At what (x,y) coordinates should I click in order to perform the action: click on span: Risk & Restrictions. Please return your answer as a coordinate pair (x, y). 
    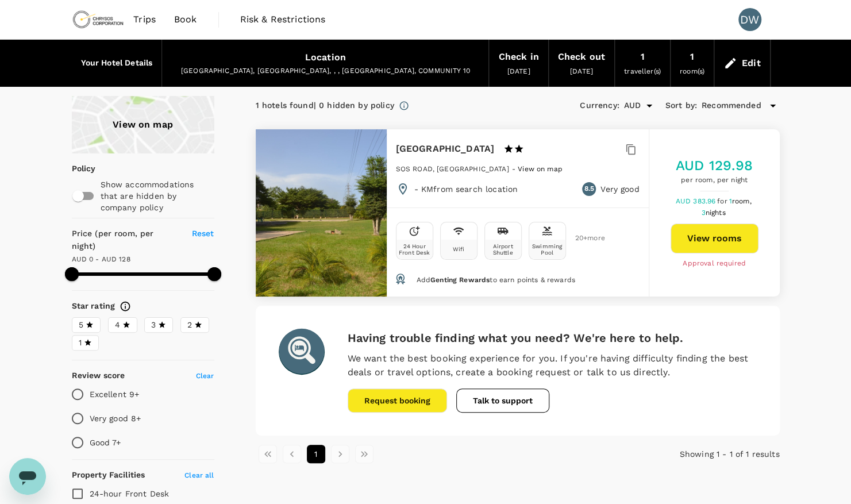
    Looking at the image, I should click on (282, 19).